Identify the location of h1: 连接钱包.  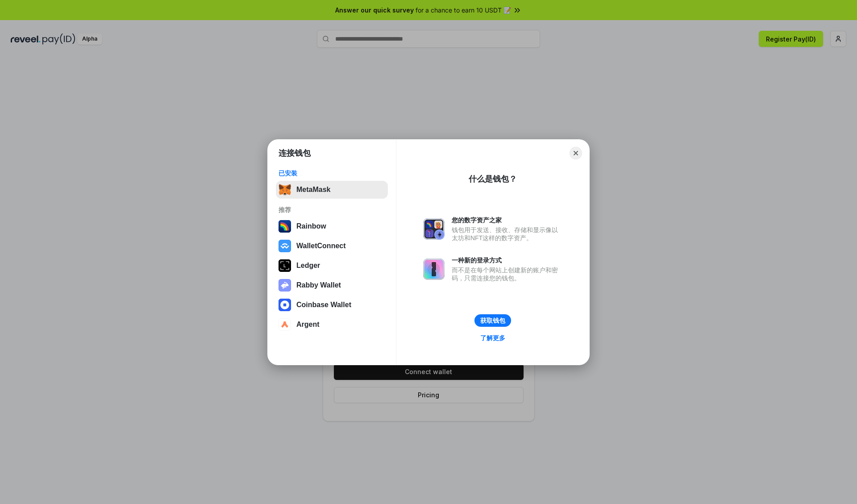
(295, 153).